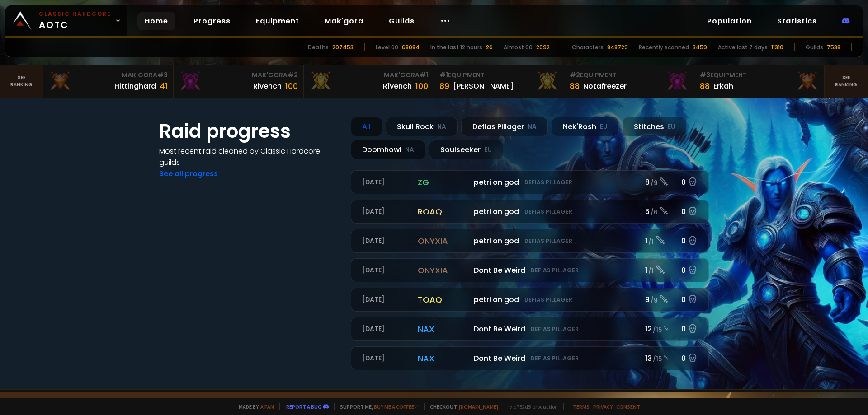 This screenshot has width=868, height=415. What do you see at coordinates (108, 81) in the screenshot?
I see `a: Mak'Gora#3Hittinghard41` at bounding box center [108, 81].